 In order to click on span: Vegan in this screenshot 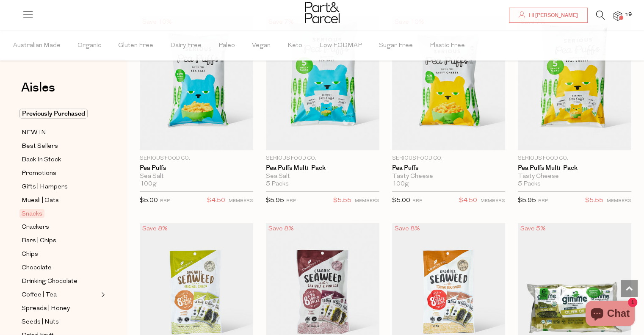, I will do `click(261, 46)`.